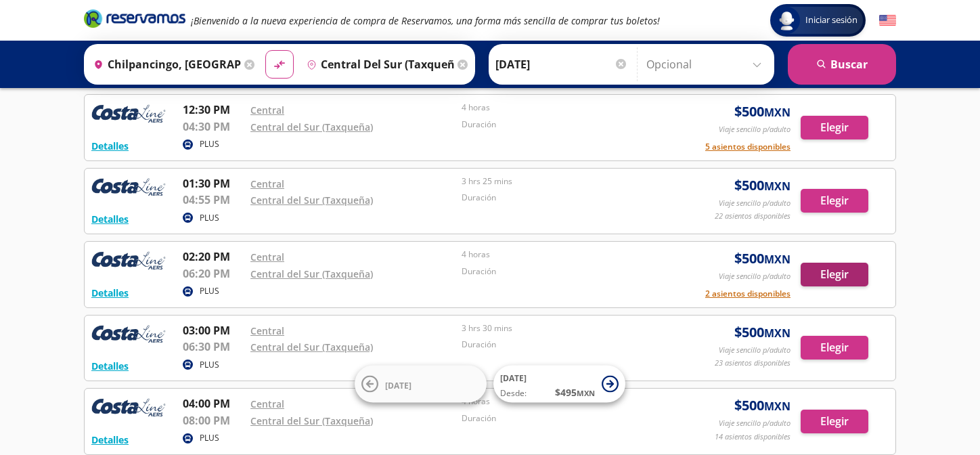  What do you see at coordinates (213, 257) in the screenshot?
I see `p: 02:20 PM` at bounding box center [213, 257].